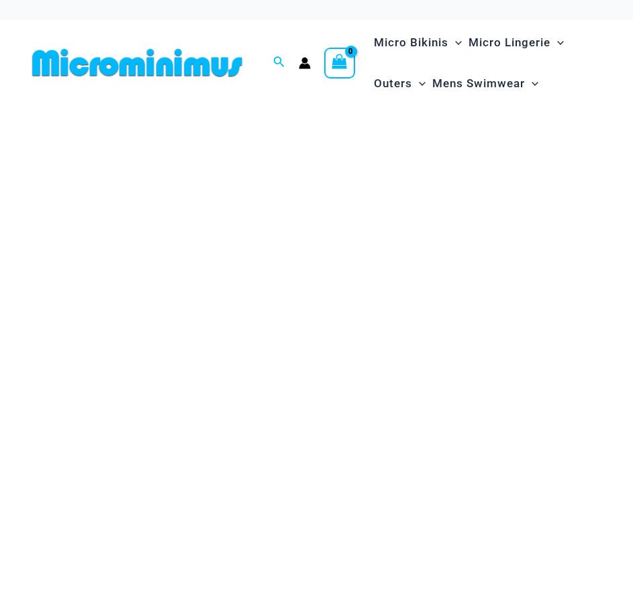  What do you see at coordinates (393, 83) in the screenshot?
I see `span: Outers` at bounding box center [393, 83].